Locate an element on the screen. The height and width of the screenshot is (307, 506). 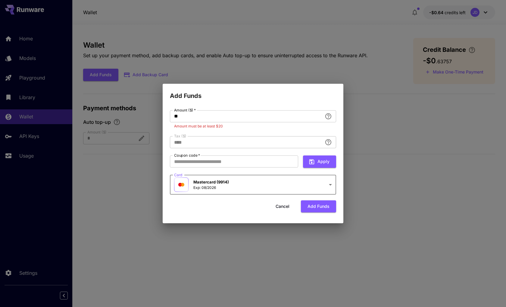
p: Amount must be at least $20 is located at coordinates (253, 126).